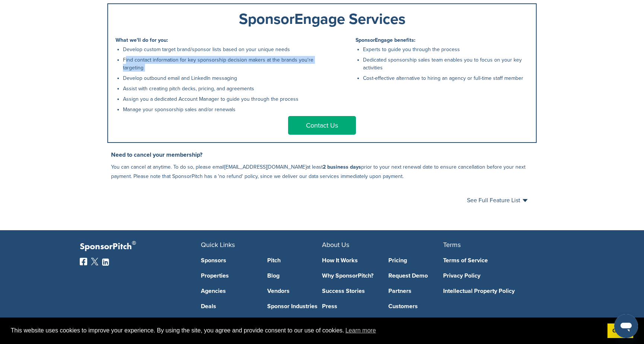 This screenshot has width=644, height=344. I want to click on a: Pitch, so click(295, 260).